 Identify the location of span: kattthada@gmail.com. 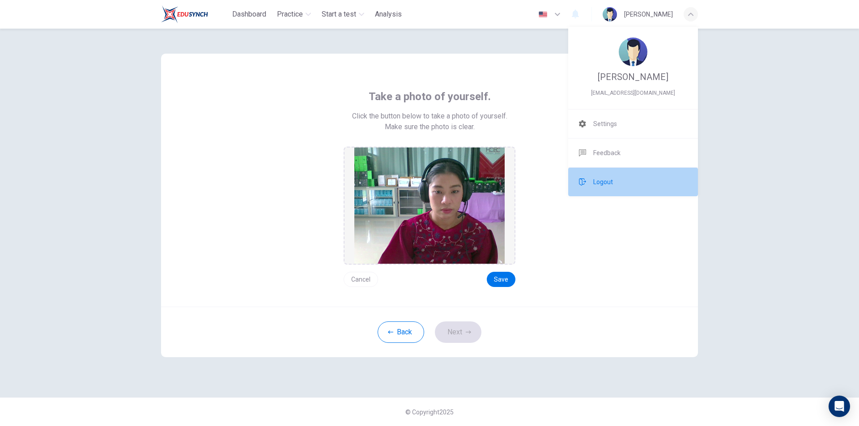
(633, 93).